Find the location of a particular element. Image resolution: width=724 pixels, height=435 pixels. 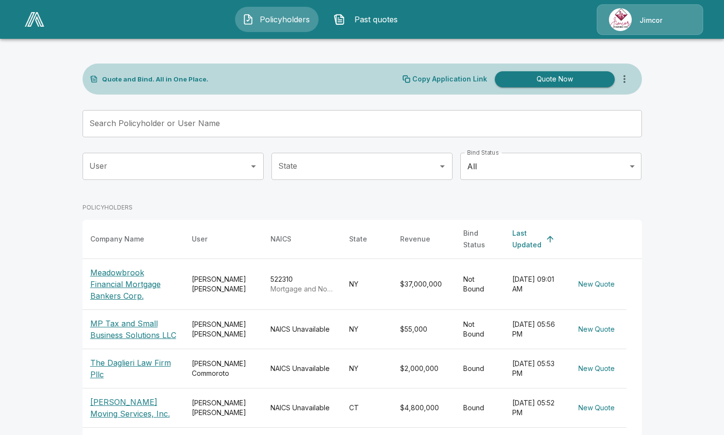

div: Company Name is located at coordinates (117, 239).